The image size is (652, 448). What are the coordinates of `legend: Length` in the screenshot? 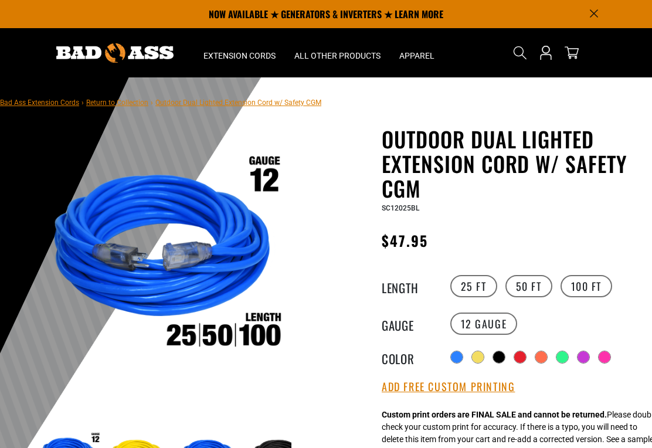 It's located at (411, 286).